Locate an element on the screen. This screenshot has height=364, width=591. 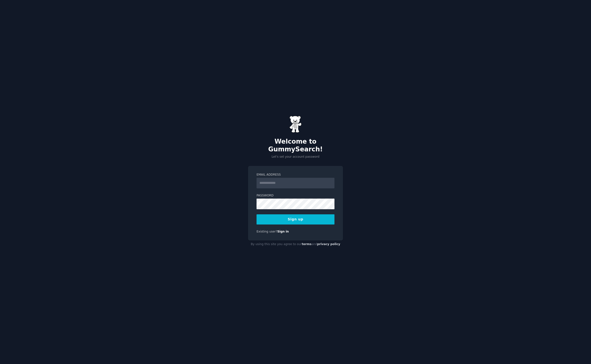
a: privacy policy is located at coordinates (329, 244).